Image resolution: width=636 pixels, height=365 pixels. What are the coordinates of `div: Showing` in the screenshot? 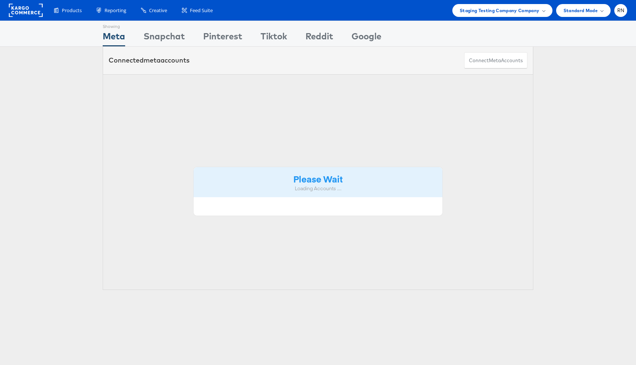 It's located at (114, 25).